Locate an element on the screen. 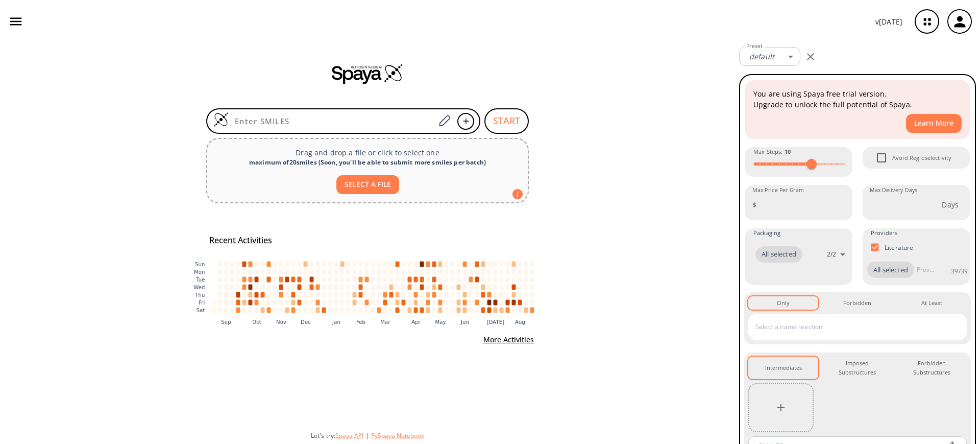  text: Apr is located at coordinates (416, 321).